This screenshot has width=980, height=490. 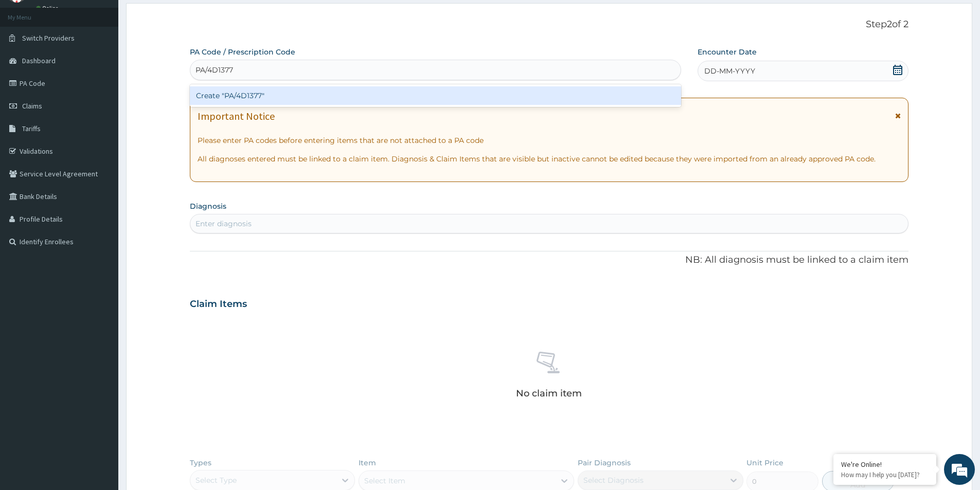 I want to click on p: NB: All diagnosis must be linked to a claim item, so click(x=549, y=260).